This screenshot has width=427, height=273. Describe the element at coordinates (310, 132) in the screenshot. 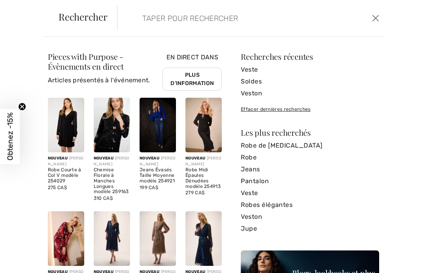

I see `div: Les plus recherchés` at that location.